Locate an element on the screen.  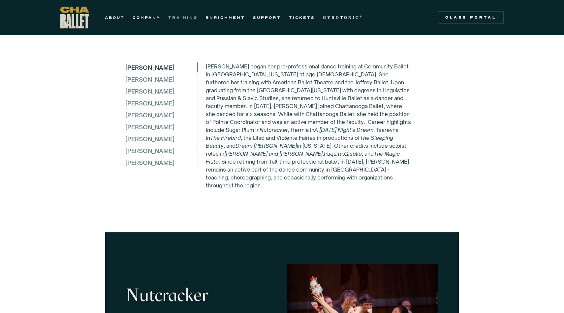
em: Nutcracker is located at coordinates (274, 130).